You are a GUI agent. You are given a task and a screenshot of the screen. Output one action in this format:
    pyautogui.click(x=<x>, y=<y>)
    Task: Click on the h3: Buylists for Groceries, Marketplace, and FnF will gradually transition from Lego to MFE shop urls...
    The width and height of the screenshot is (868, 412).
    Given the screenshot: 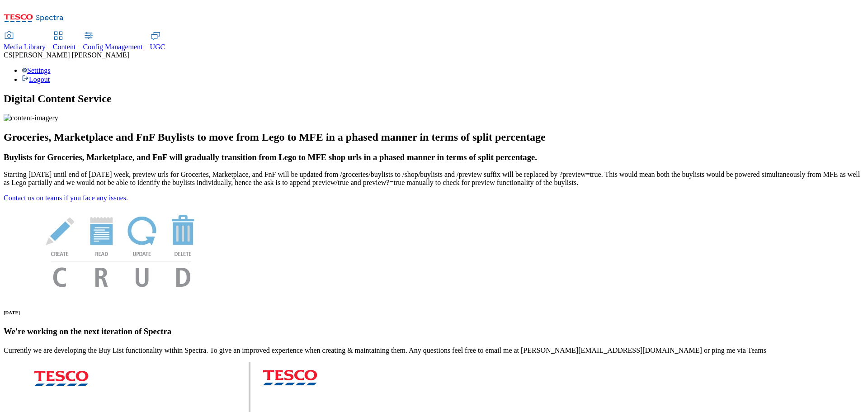 What is the action you would take?
    pyautogui.click(x=434, y=158)
    